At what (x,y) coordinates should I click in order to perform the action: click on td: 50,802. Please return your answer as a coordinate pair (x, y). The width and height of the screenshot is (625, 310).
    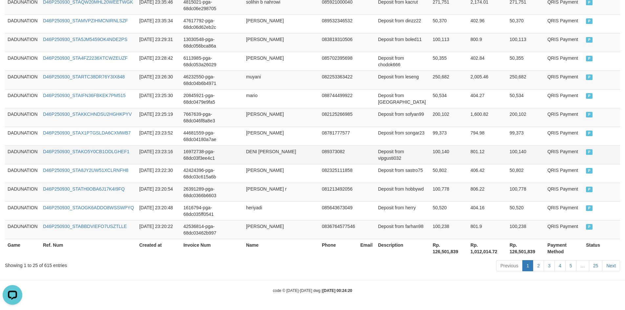
    Looking at the image, I should click on (449, 173).